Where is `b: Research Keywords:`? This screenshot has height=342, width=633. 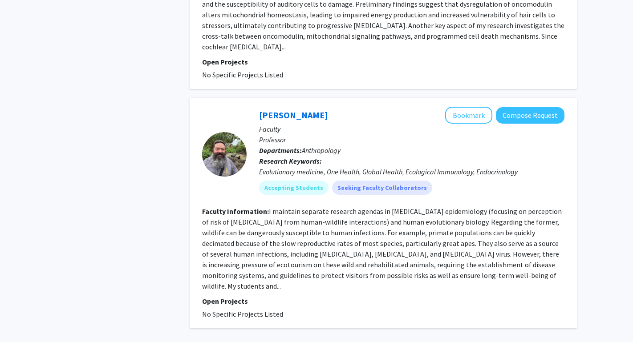 b: Research Keywords: is located at coordinates (290, 161).